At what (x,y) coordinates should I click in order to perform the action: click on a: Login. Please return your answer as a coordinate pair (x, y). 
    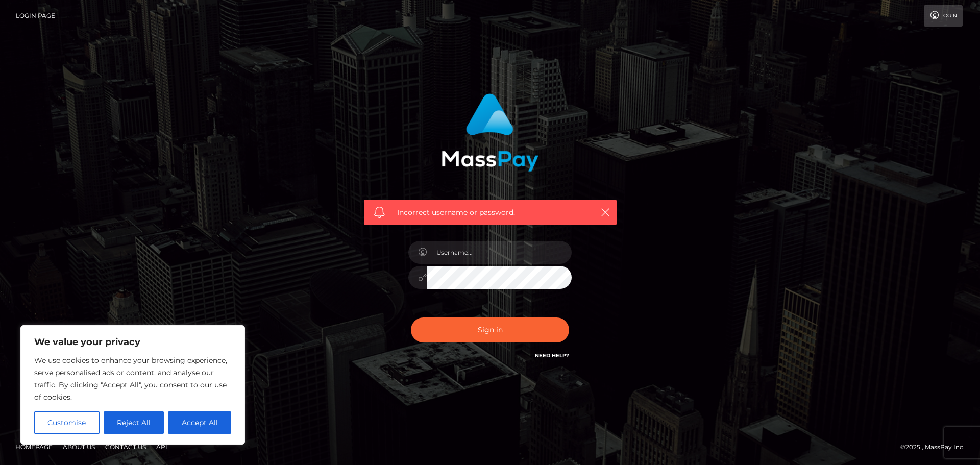
    Looking at the image, I should click on (943, 15).